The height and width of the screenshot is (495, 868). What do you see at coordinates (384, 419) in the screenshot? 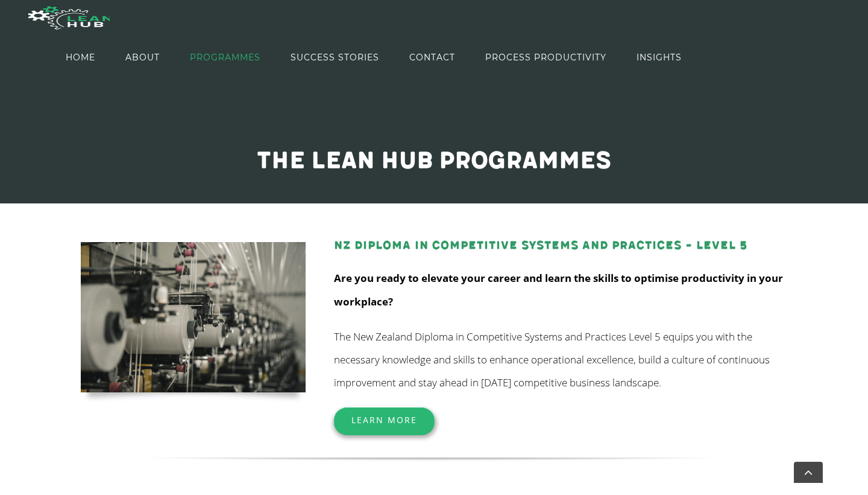
I see `a: Learn More` at bounding box center [384, 419].